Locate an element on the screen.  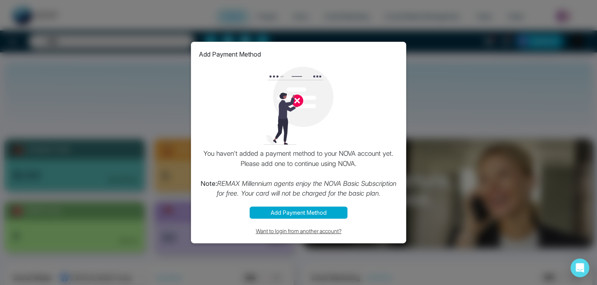
button: Add Payment Method is located at coordinates (298, 213).